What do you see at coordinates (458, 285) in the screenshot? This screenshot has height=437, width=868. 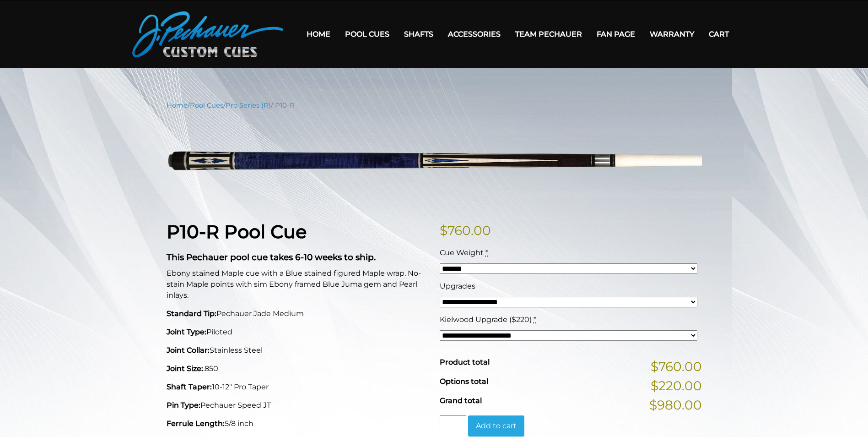 I see `span: Upgrades` at bounding box center [458, 285].